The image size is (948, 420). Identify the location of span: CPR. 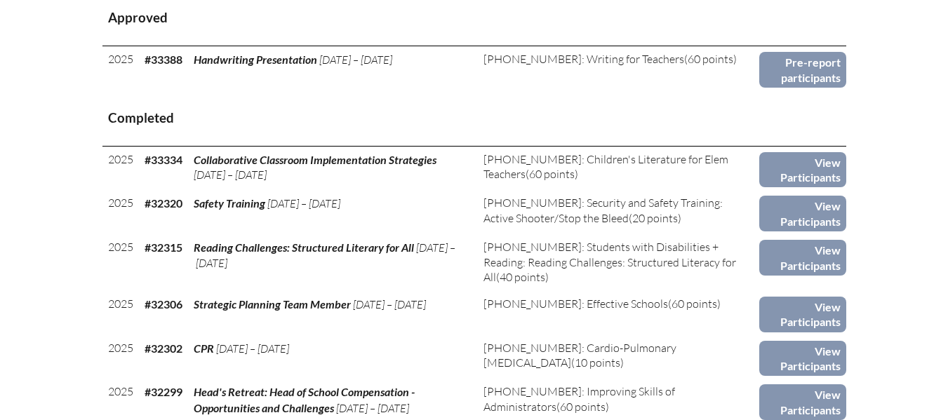
(204, 348).